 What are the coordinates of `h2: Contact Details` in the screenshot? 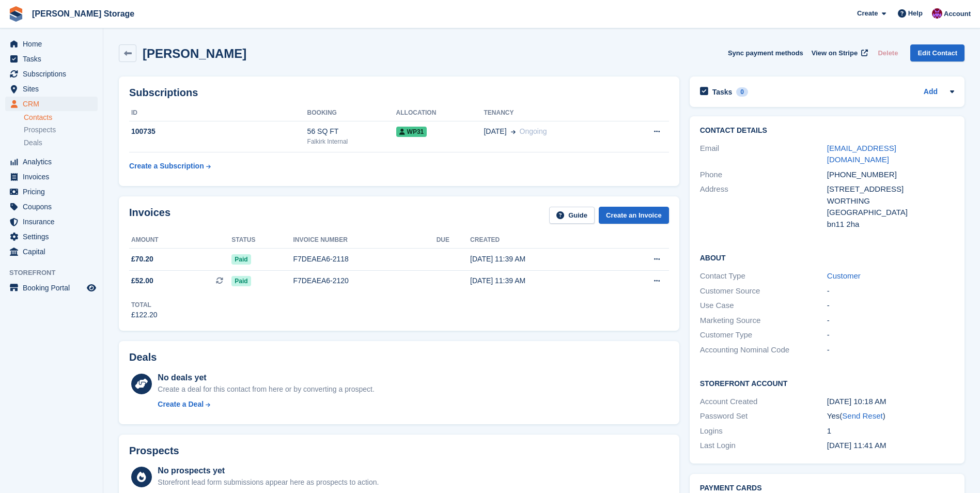 It's located at (827, 131).